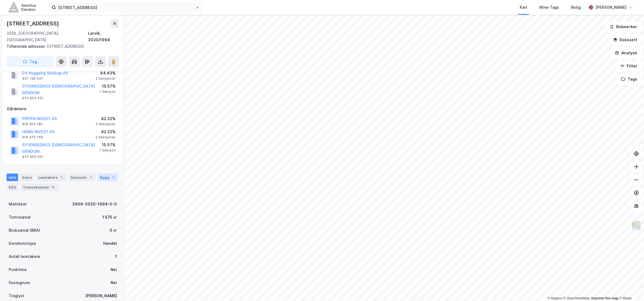 The image size is (644, 301). What do you see at coordinates (623, 27) in the screenshot?
I see `button: Bokmerker` at bounding box center [623, 27].